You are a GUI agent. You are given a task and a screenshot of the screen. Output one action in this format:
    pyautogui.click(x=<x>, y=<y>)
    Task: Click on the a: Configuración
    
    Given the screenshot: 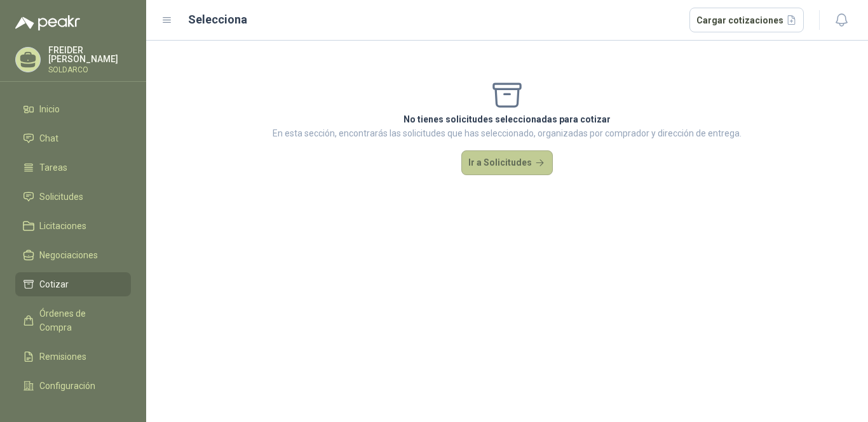 What is the action you would take?
    pyautogui.click(x=73, y=385)
    